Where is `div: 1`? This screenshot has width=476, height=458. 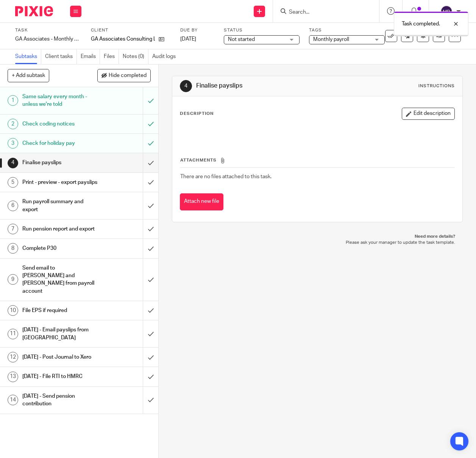 div: 1 is located at coordinates (13, 100).